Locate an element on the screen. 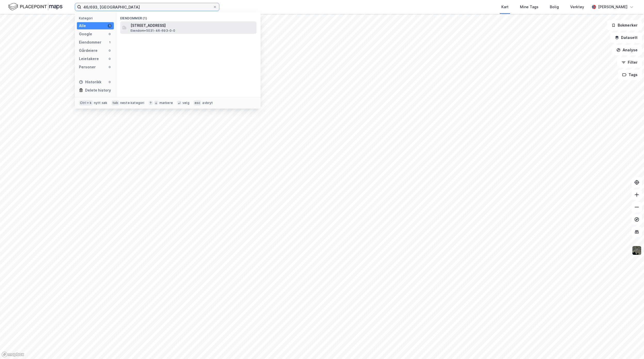 This screenshot has width=644, height=359. div: Gårdeiere is located at coordinates (88, 50).